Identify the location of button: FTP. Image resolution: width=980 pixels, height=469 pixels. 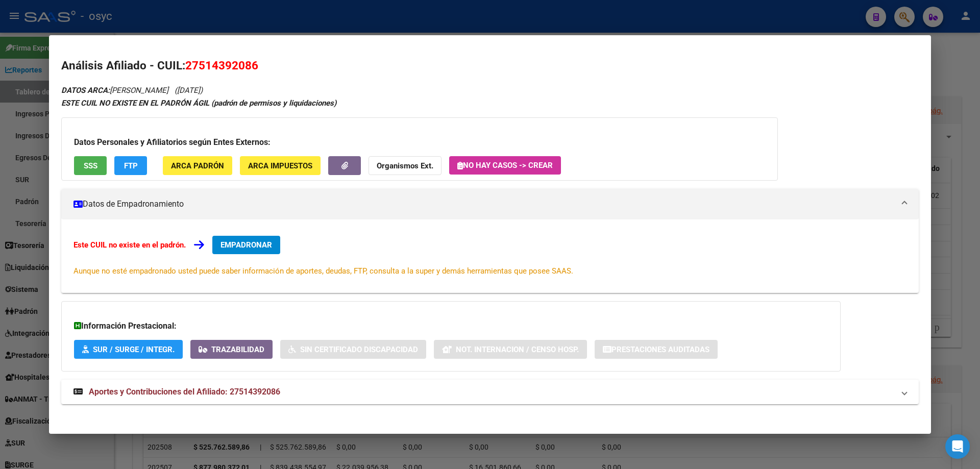
(131, 165).